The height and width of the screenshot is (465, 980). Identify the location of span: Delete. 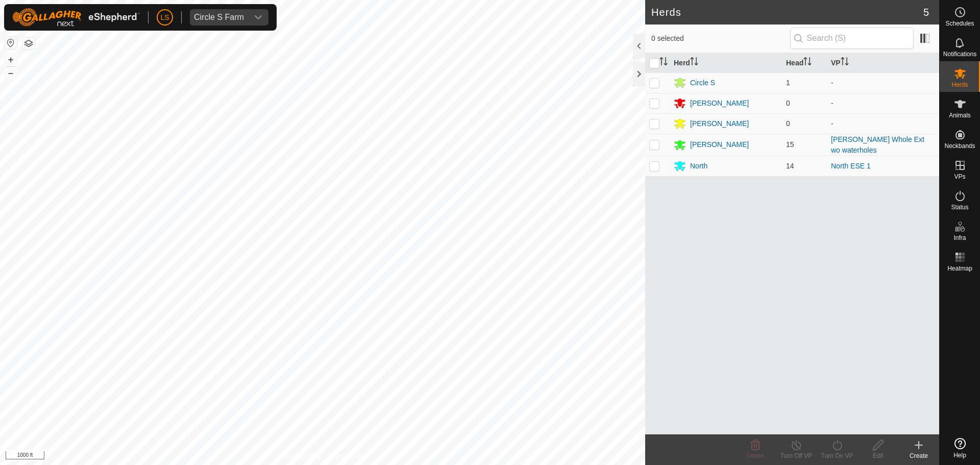
(755, 455).